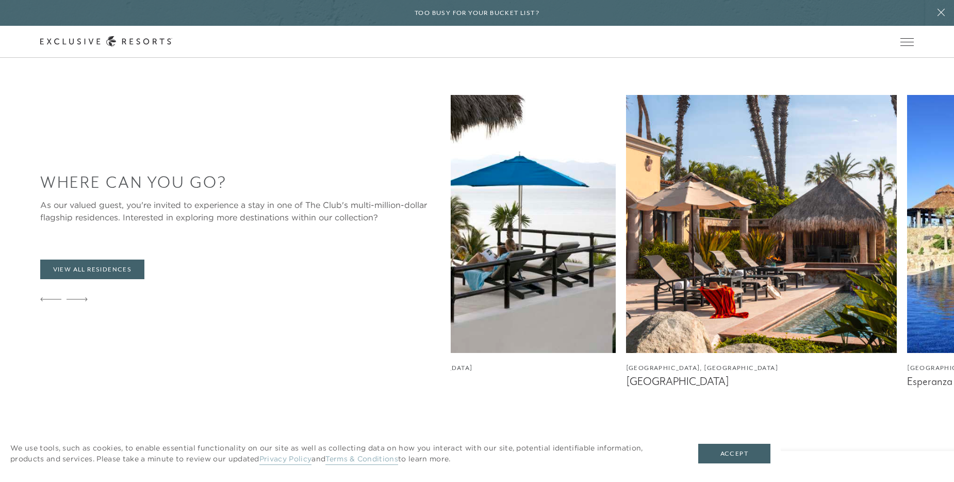  What do you see at coordinates (480, 381) in the screenshot?
I see `figcaption: Real del Mar Beach Club` at bounding box center [480, 381].